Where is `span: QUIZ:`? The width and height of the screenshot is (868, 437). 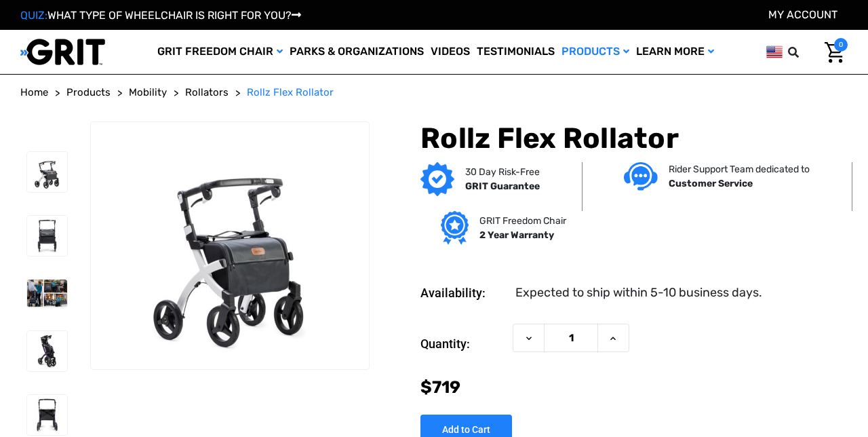
span: QUIZ: is located at coordinates (34, 15).